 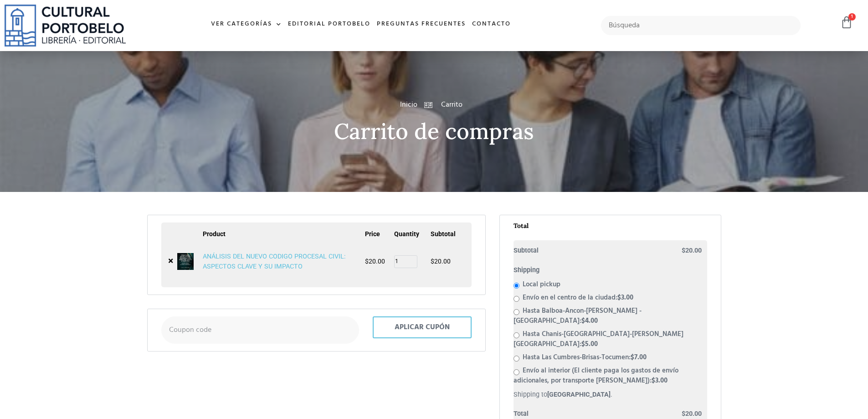 I want to click on label: Local pickup, so click(x=542, y=285).